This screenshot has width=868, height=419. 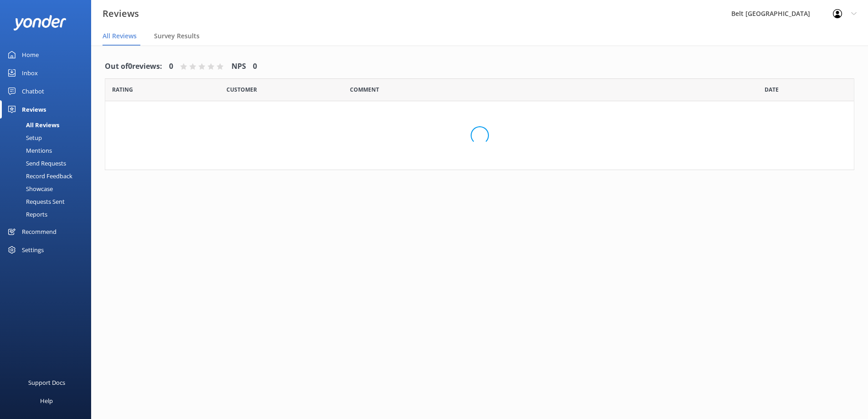 What do you see at coordinates (48, 138) in the screenshot?
I see `a: Setup` at bounding box center [48, 138].